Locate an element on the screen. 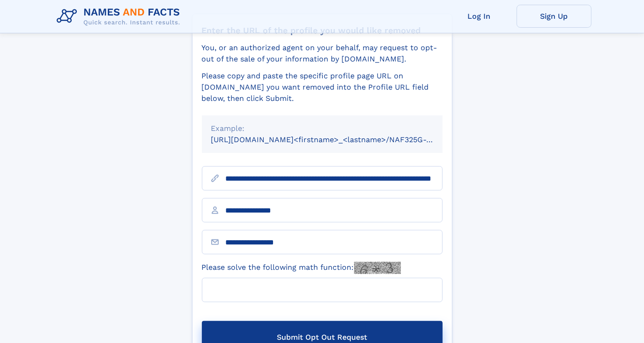  div: You, or an authorized agent on your behalf, may request to opt-out of the sale of your informatio... is located at coordinates (323, 53).